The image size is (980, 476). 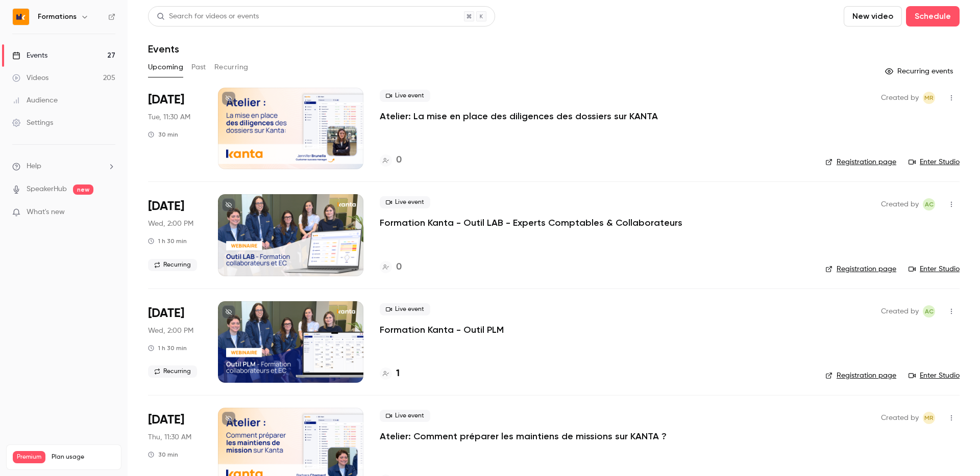 I want to click on a: Formation Kanta - Outil PLM, so click(x=441, y=330).